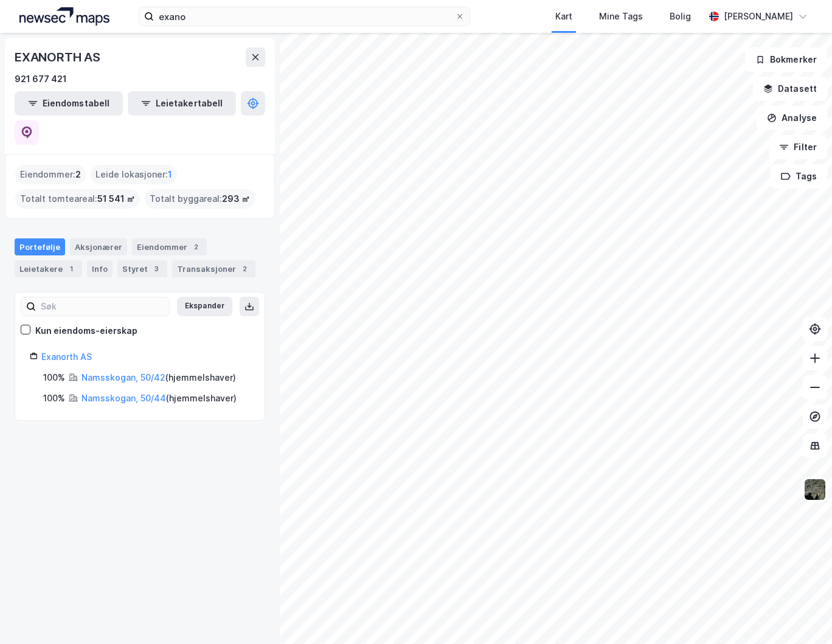  What do you see at coordinates (621, 16) in the screenshot?
I see `div: Mine Tags` at bounding box center [621, 16].